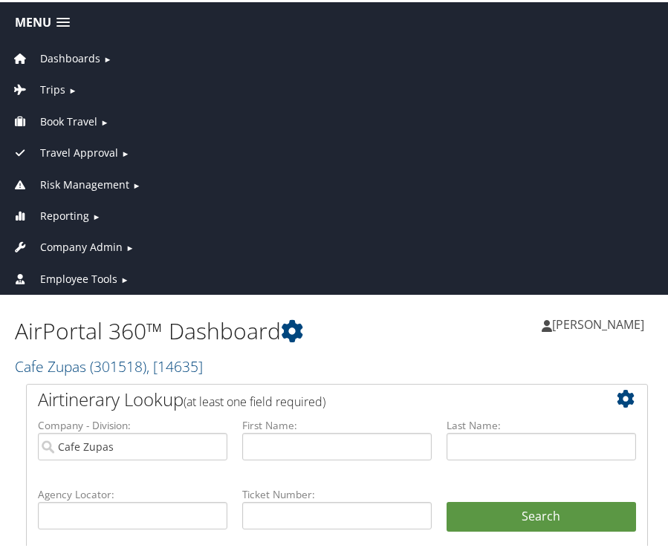 This screenshot has width=668, height=548. What do you see at coordinates (337, 493) in the screenshot?
I see `label: Ticket Number:` at bounding box center [337, 493].